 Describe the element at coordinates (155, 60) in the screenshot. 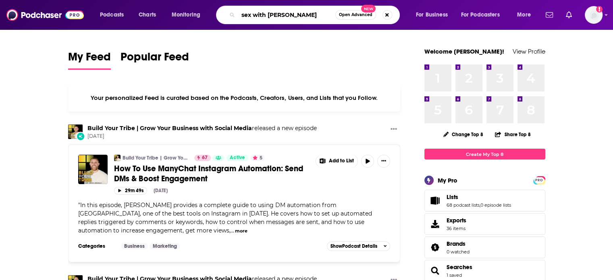

I see `a: Popular Feed` at that location.